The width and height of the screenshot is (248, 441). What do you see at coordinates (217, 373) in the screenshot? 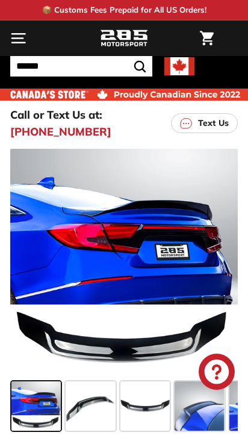
I see `inbox-online-store-chat: Shopify online store chat` at bounding box center [217, 373].